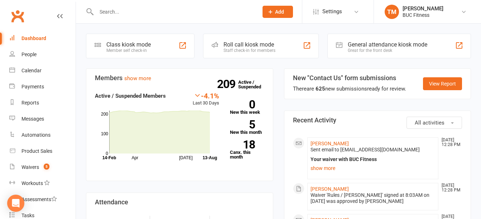 The height and width of the screenshot is (219, 481). I want to click on strong: 18, so click(243, 145).